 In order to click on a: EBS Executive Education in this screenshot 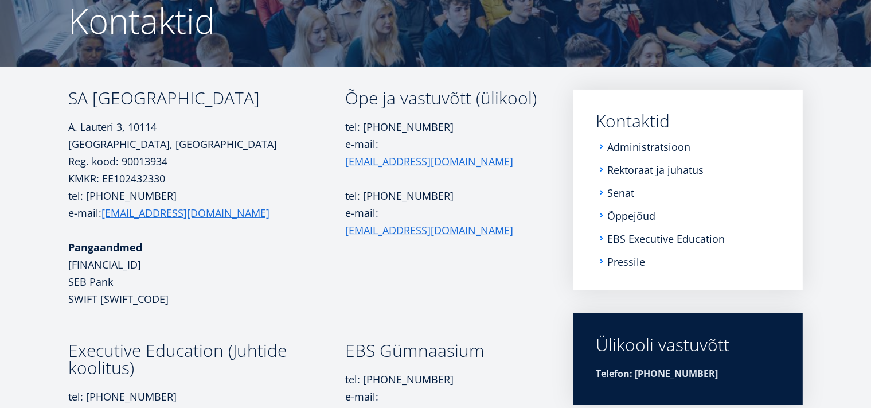, I will do `click(666, 239)`.